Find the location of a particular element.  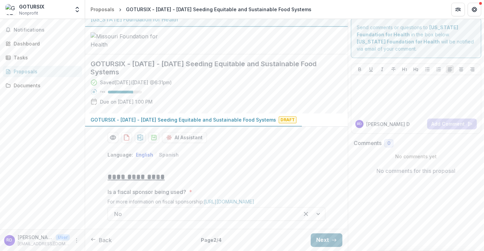

span: 0 is located at coordinates (388, 144).